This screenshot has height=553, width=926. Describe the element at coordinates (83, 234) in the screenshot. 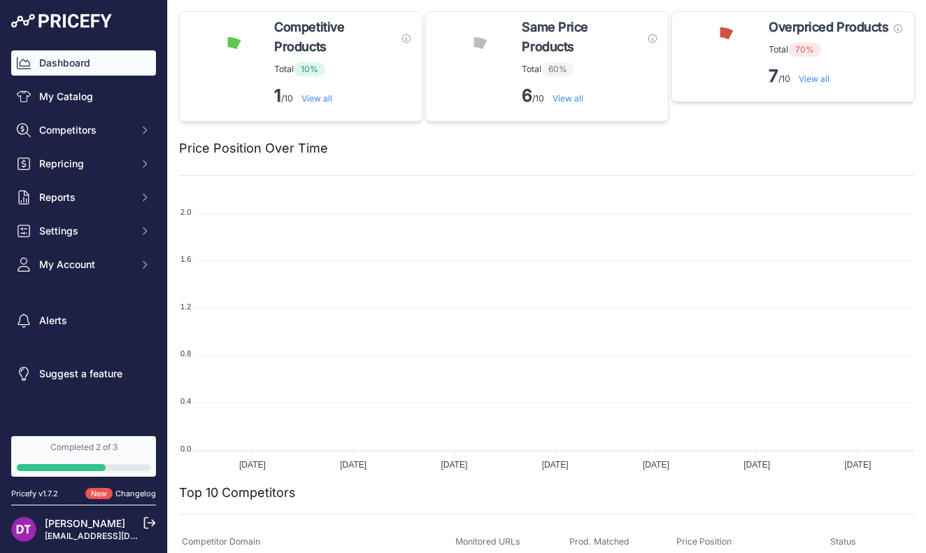

I see `nav: Sidebar` at that location.